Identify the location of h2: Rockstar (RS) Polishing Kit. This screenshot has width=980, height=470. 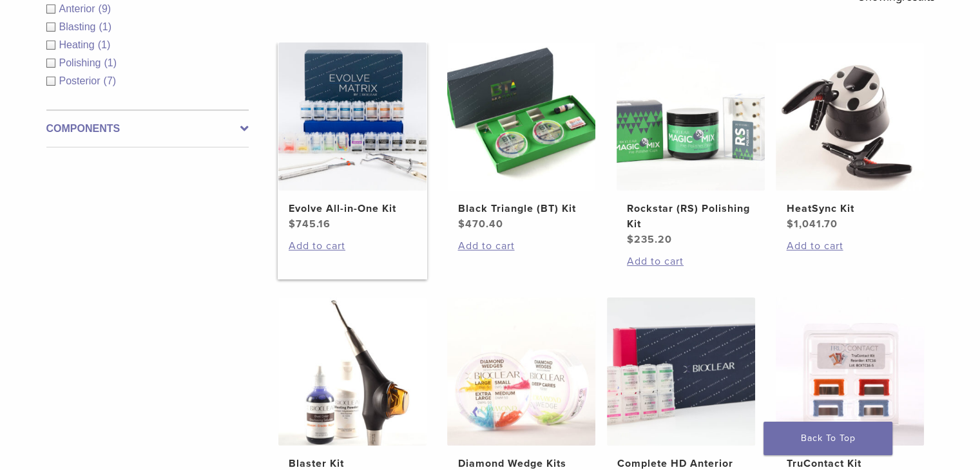
(691, 217).